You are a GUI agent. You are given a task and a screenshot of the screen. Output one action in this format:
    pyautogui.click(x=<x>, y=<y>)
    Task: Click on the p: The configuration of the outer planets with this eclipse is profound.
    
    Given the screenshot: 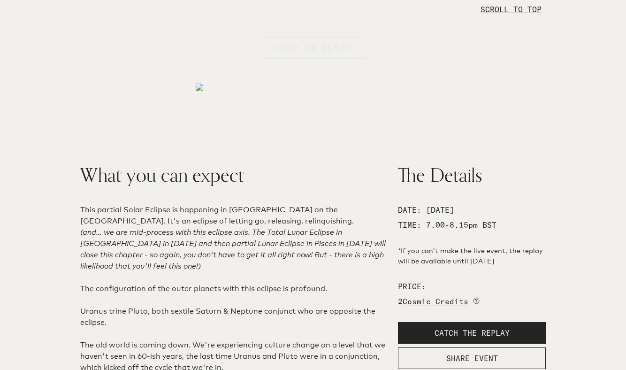 What is the action you would take?
    pyautogui.click(x=233, y=288)
    